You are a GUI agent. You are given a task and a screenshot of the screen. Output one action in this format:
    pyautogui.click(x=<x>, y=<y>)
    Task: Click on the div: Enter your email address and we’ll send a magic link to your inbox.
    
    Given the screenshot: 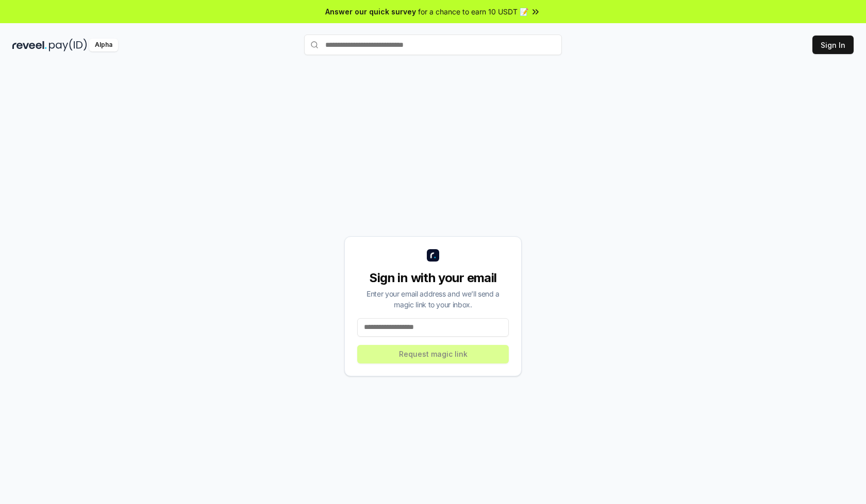 What is the action you would take?
    pyautogui.click(x=433, y=299)
    